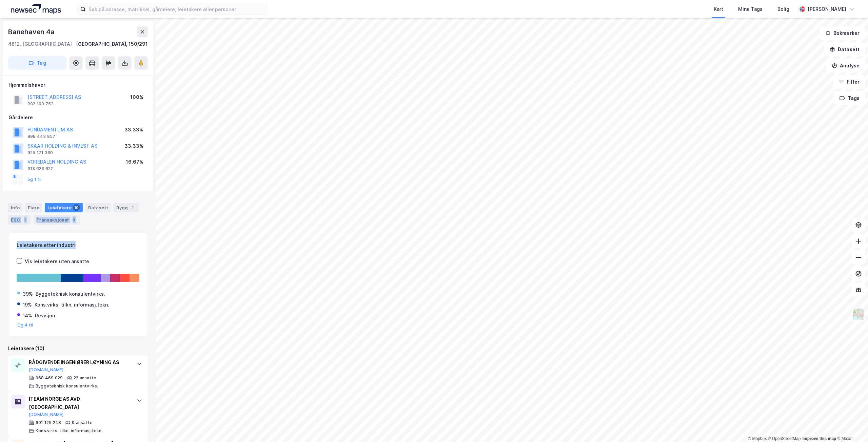  I want to click on button: Tag, so click(38, 63).